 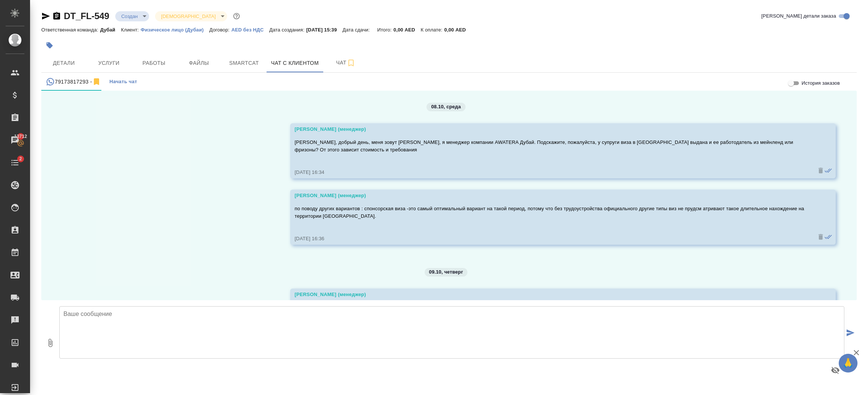 I want to click on button: Создан, so click(x=129, y=16).